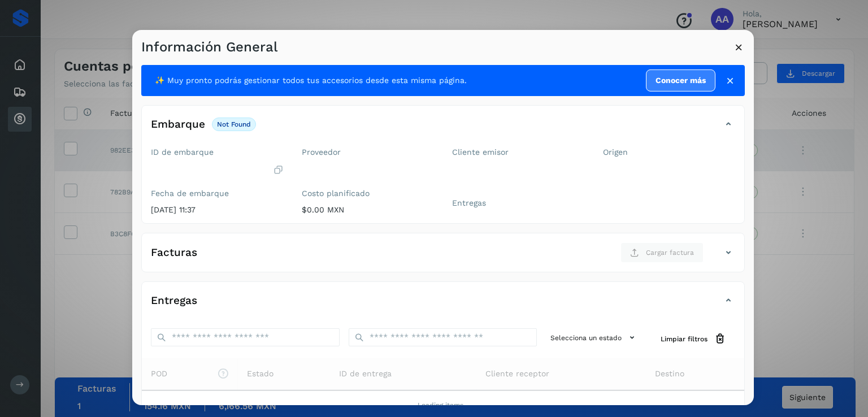 The width and height of the screenshot is (868, 417). Describe the element at coordinates (694, 339) in the screenshot. I see `button: Limpiar filtros` at that location.